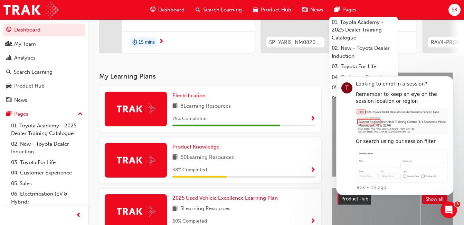 The height and width of the screenshot is (225, 464). What do you see at coordinates (196, 147) in the screenshot?
I see `span: Product Knowledge` at bounding box center [196, 147].